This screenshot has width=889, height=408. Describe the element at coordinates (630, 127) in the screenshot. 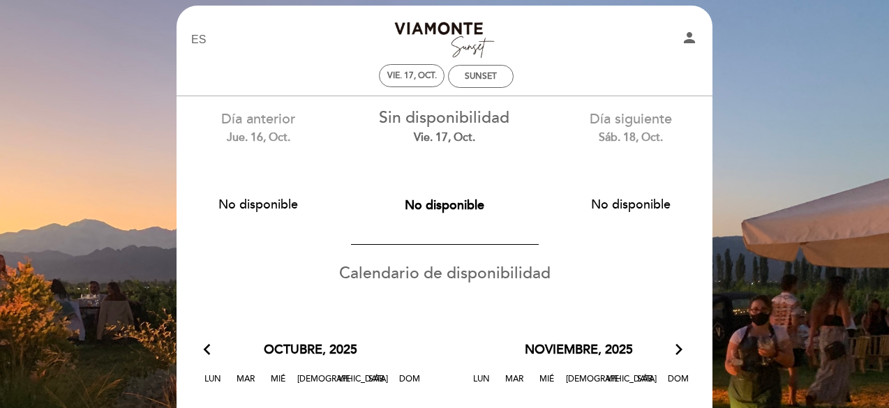

I see `div: Día siguiente` at that location.